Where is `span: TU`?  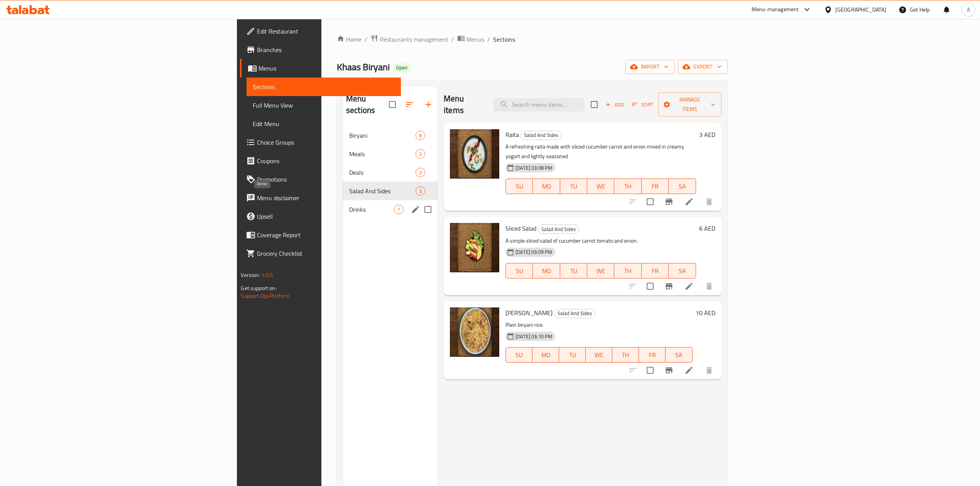 span: TU is located at coordinates (574, 271).